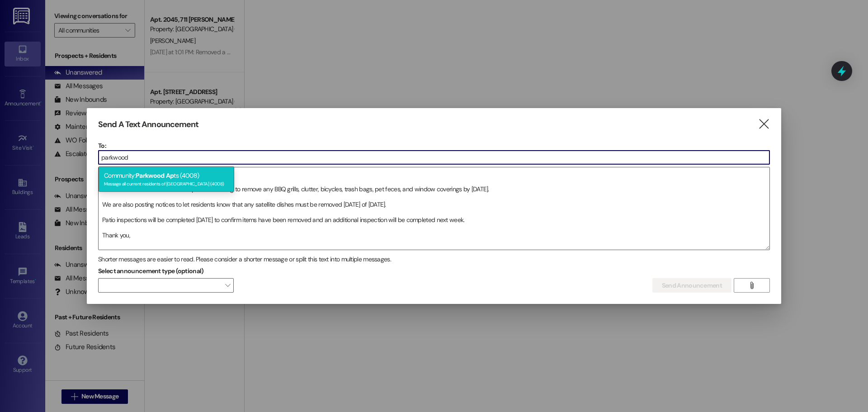 This screenshot has height=412, width=868. Describe the element at coordinates (170, 175) in the screenshot. I see `span: Ap` at that location.